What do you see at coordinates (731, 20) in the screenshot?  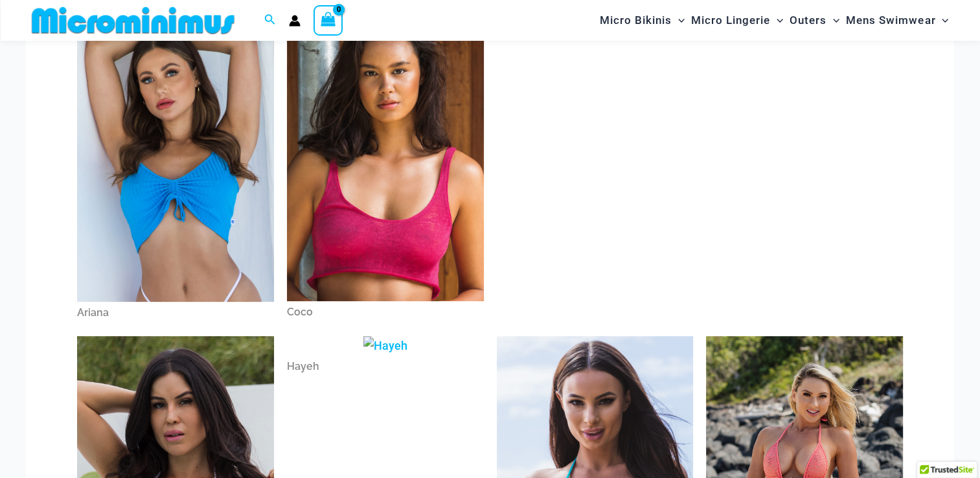 I see `span: Micro Lingerie` at bounding box center [731, 20].